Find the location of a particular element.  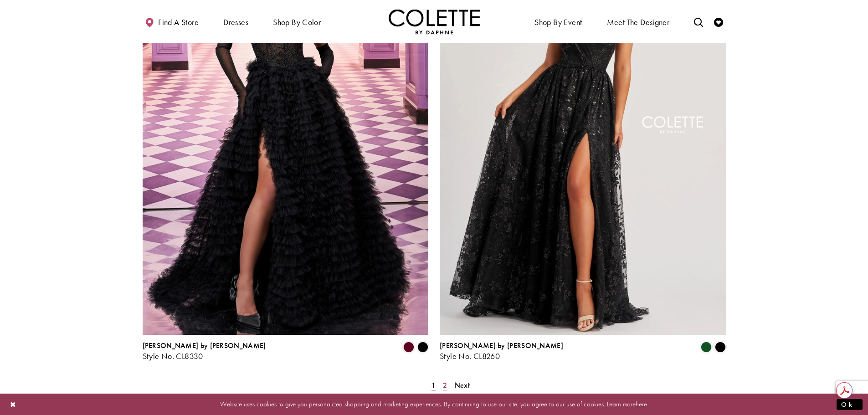

span: 2 is located at coordinates (445, 385).